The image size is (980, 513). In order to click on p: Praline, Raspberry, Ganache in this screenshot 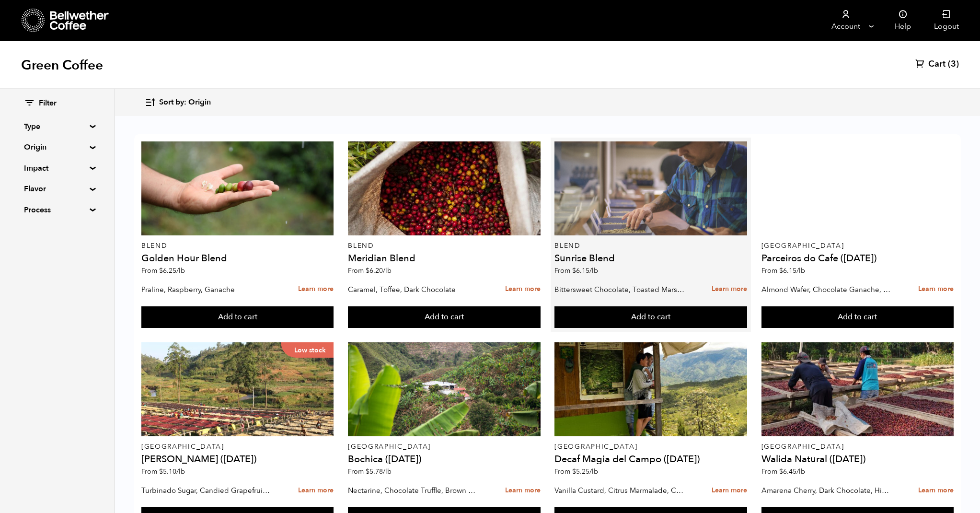, I will do `click(207, 289)`.